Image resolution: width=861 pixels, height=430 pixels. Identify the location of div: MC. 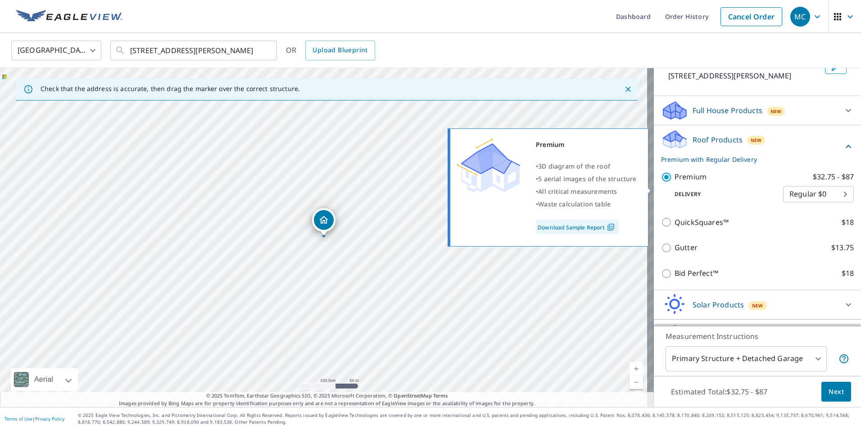
(800, 17).